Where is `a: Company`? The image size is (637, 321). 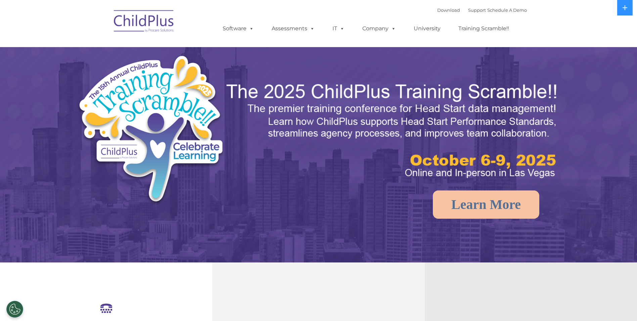
a: Company is located at coordinates (379, 29).